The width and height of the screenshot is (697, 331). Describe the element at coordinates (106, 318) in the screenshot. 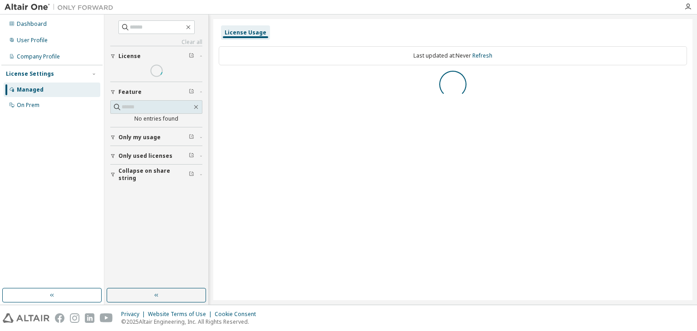

I see `img: youtube.svg` at that location.